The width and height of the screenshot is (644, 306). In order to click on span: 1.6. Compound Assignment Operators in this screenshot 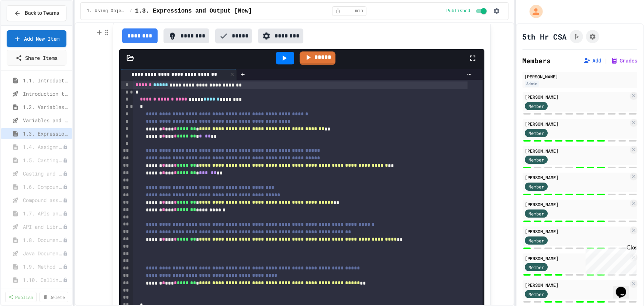, I will do `click(43, 186)`.